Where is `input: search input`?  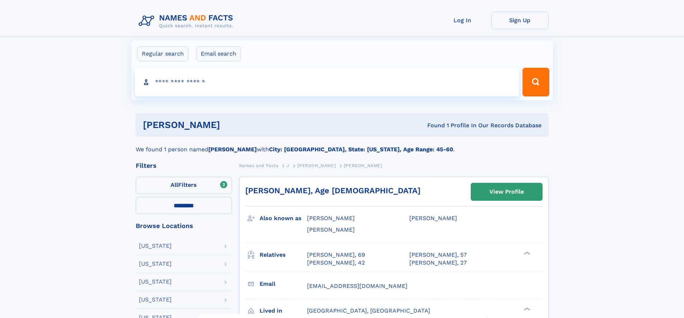 input: search input is located at coordinates (327, 82).